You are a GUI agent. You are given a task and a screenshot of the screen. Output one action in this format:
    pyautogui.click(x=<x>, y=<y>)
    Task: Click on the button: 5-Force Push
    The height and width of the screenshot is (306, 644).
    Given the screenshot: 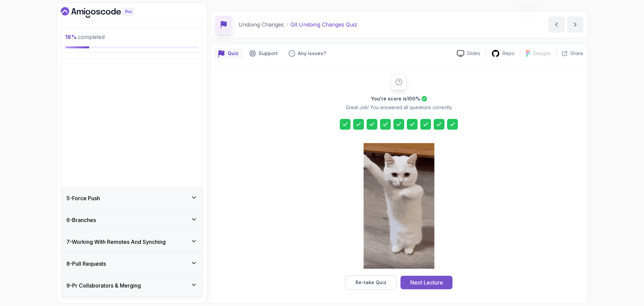 What is the action you would take?
    pyautogui.click(x=132, y=198)
    